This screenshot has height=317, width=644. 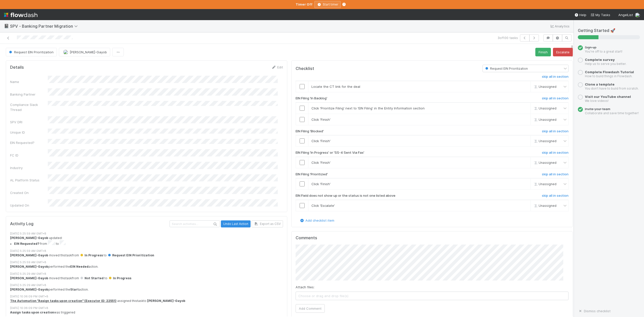 What do you see at coordinates (312, 174) in the screenshot?
I see `h6: EIN Filing 'Prioritized'` at bounding box center [312, 174].